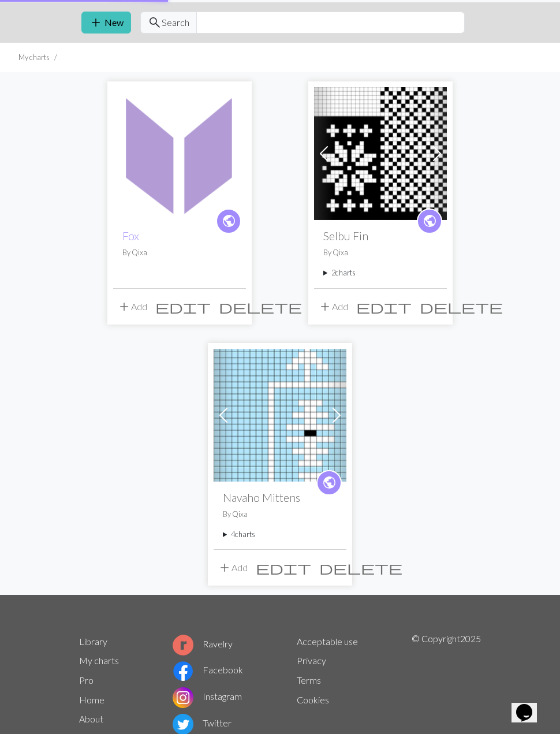 This screenshot has width=560, height=734. Describe the element at coordinates (183, 645) in the screenshot. I see `img: Ravelry logo` at that location.